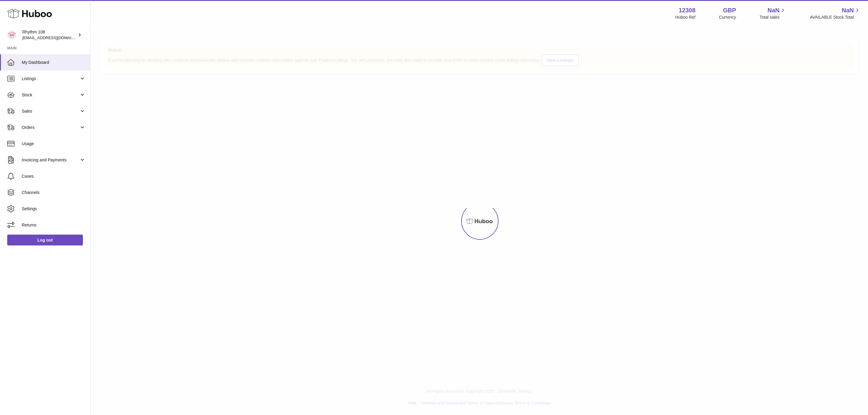 The height and width of the screenshot is (415, 868). Describe the element at coordinates (835, 17) in the screenshot. I see `span: AVAILABLE Stock Total` at that location.